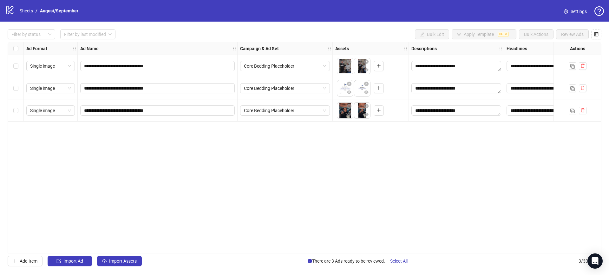 Image resolution: width=609 pixels, height=275 pixels. Describe the element at coordinates (408, 48) in the screenshot. I see `div: Resize Assets column` at that location.